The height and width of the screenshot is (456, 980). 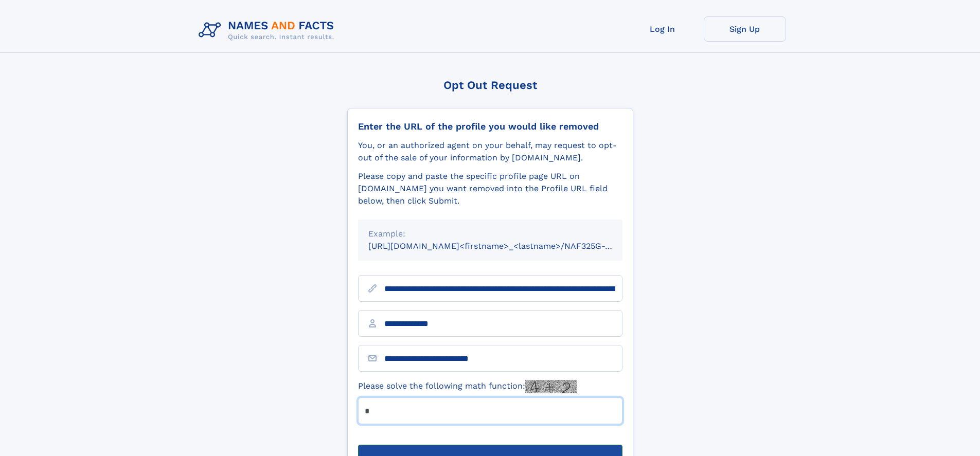 I want to click on div: Enter the URL of the profile you would like removed, so click(x=490, y=127).